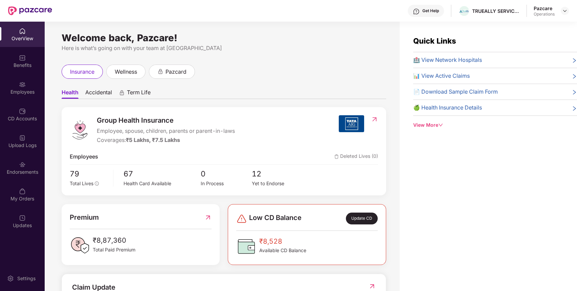  What do you see at coordinates (97, 184) in the screenshot?
I see `span: info-circle` at bounding box center [97, 184].